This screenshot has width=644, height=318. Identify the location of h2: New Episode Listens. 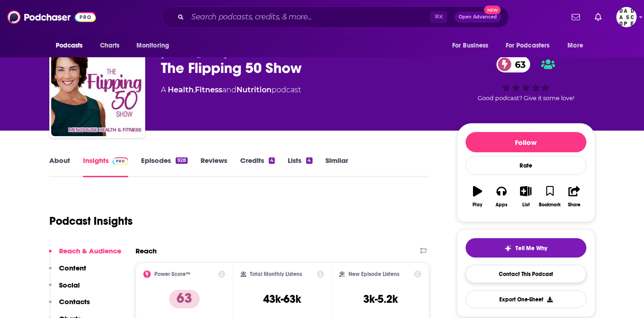
(374, 274).